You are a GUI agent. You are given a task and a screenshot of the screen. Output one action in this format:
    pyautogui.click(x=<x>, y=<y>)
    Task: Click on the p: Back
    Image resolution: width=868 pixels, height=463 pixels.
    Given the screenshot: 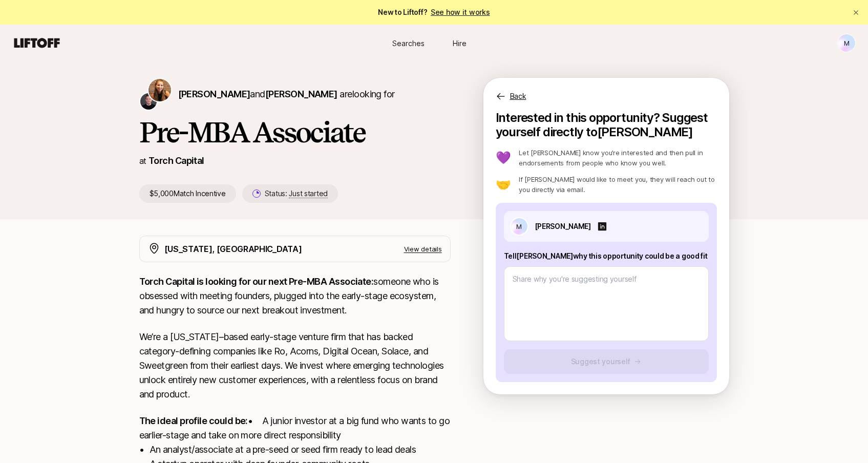 What is the action you would take?
    pyautogui.click(x=518, y=96)
    